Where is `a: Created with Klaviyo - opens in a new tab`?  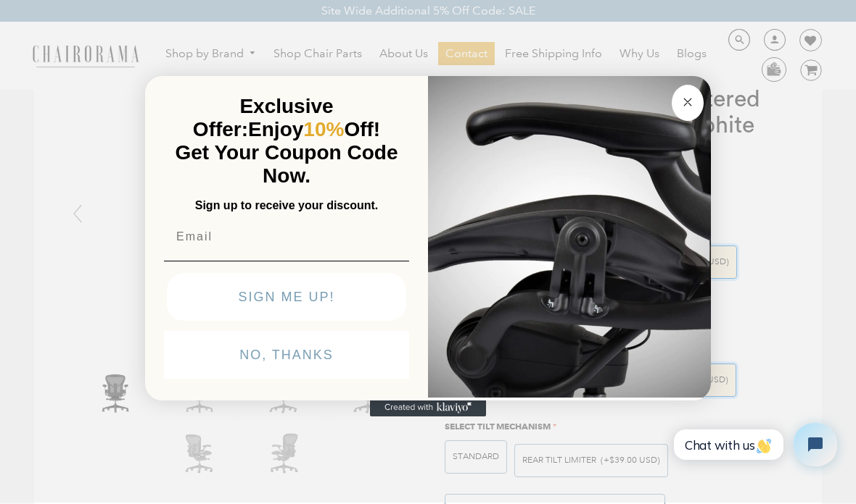
a: Created with Klaviyo - opens in a new tab is located at coordinates (428, 408).